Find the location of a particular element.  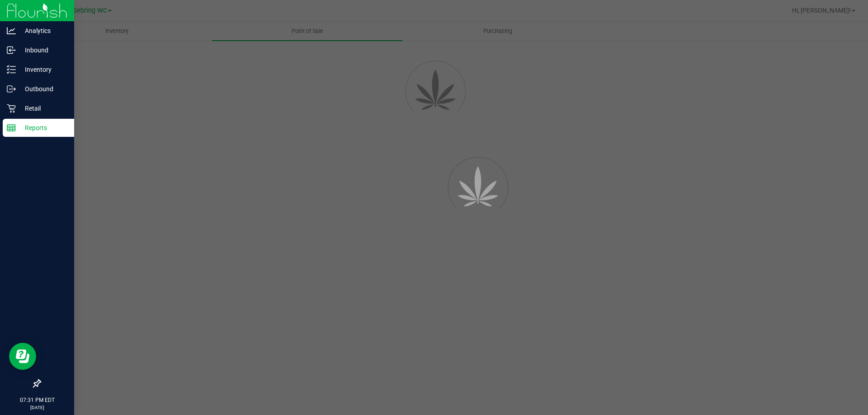

p: Outbound is located at coordinates (43, 89).